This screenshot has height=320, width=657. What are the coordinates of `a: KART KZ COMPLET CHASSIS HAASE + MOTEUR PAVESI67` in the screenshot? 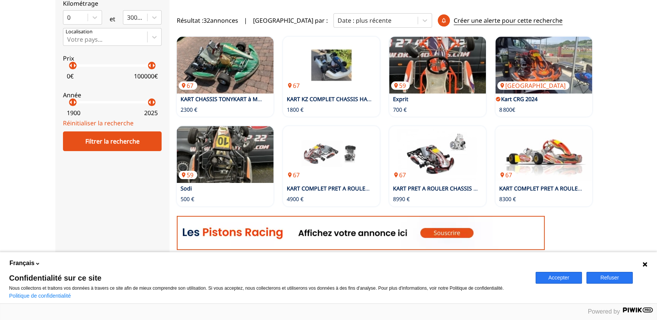 It's located at (331, 65).